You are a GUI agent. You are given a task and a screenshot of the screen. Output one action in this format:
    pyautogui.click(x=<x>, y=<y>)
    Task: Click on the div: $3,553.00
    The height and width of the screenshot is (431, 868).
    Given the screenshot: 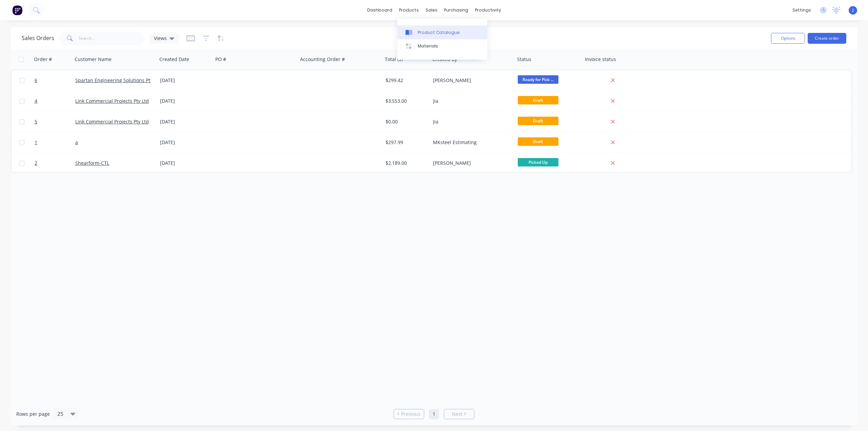 What is the action you would take?
    pyautogui.click(x=406, y=101)
    